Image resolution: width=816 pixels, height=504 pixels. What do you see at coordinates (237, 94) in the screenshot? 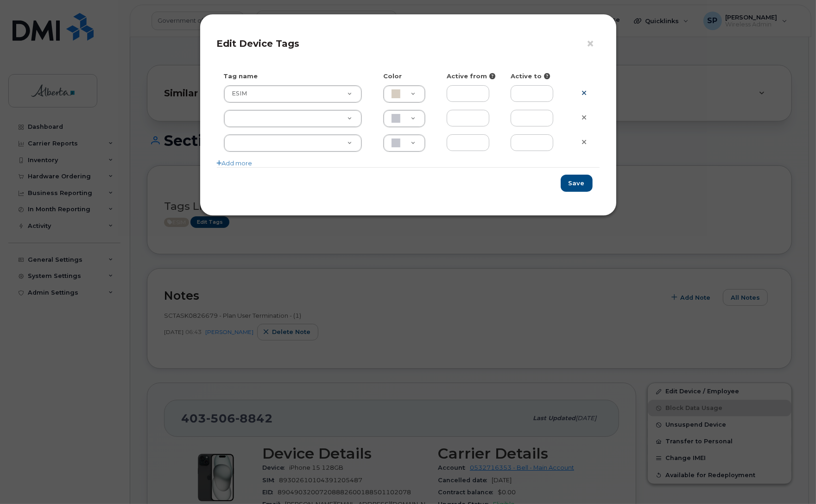
I see `span: ESIM` at bounding box center [237, 94].